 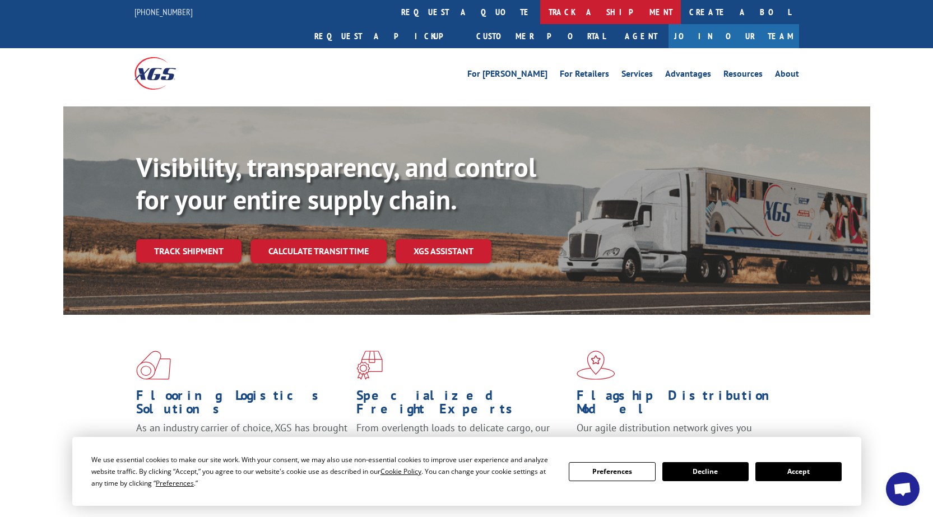 I want to click on a: About, so click(x=786, y=76).